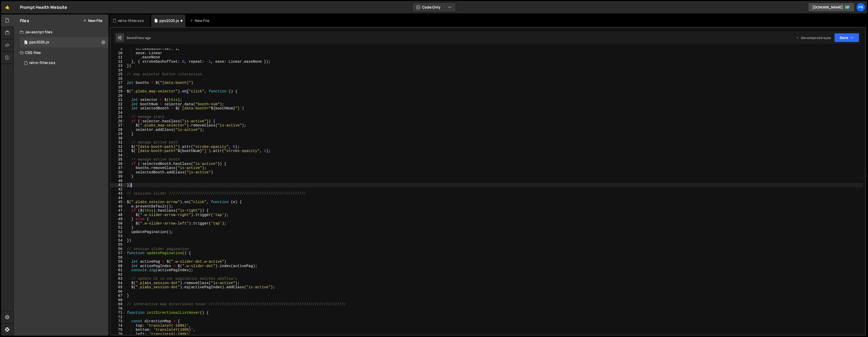 The height and width of the screenshot is (337, 868). I want to click on div: 63, so click(118, 279).